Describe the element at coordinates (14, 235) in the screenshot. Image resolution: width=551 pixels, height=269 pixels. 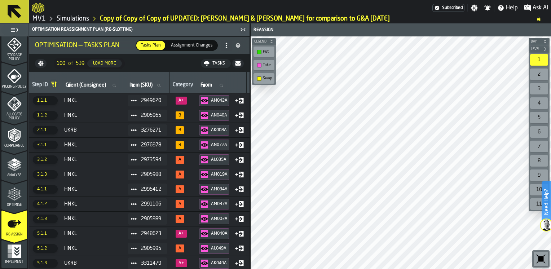
I see `span: Re-assign` at that location.